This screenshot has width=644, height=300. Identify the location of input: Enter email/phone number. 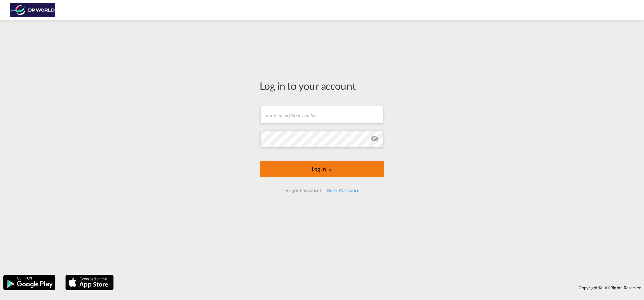
(322, 114).